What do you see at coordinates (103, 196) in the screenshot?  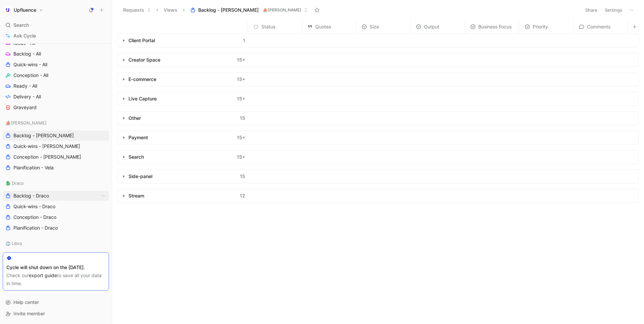 I see `button: View actions` at bounding box center [103, 196].